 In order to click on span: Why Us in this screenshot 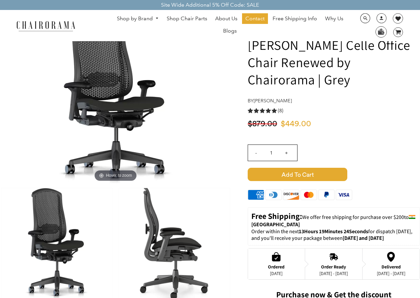, I will do `click(334, 19)`.